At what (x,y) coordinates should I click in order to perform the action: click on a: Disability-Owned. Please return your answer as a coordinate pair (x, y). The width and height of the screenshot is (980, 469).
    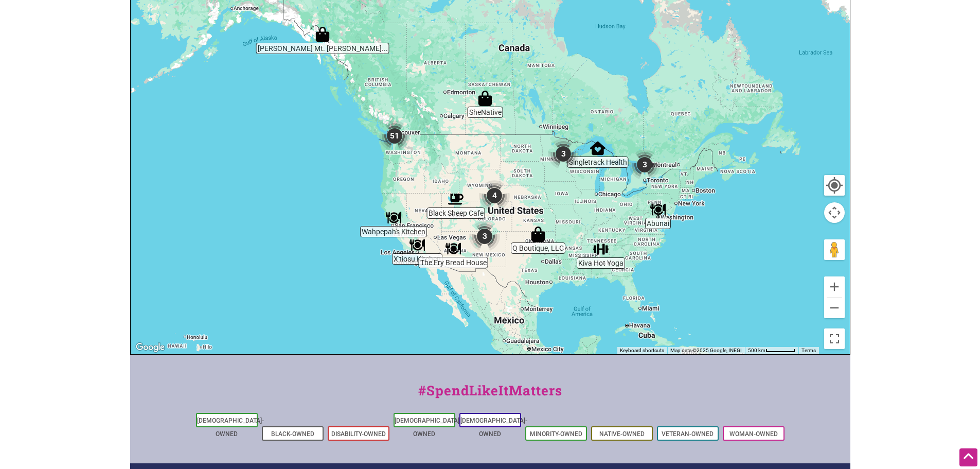
    Looking at the image, I should click on (359, 433).